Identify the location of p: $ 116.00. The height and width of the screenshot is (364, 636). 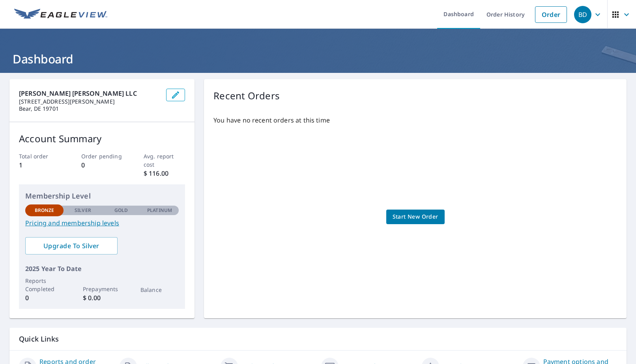
(164, 173).